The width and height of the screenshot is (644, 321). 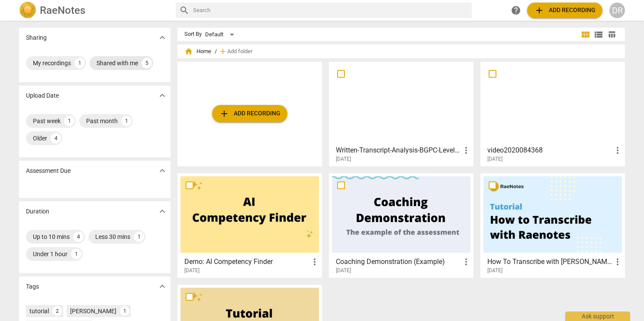 I want to click on h3: Coaching Demonstration (Example), so click(x=398, y=262).